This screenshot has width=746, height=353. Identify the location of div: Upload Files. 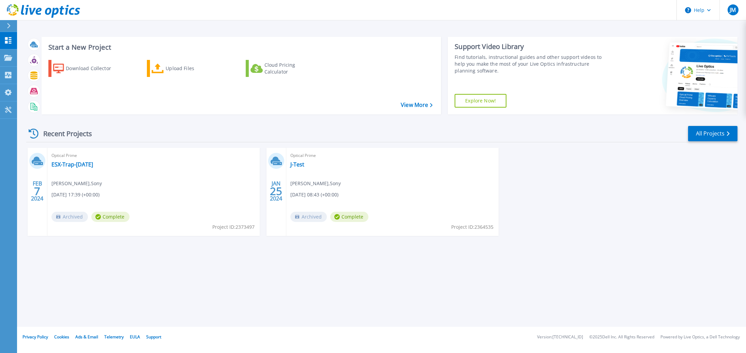
(193, 69).